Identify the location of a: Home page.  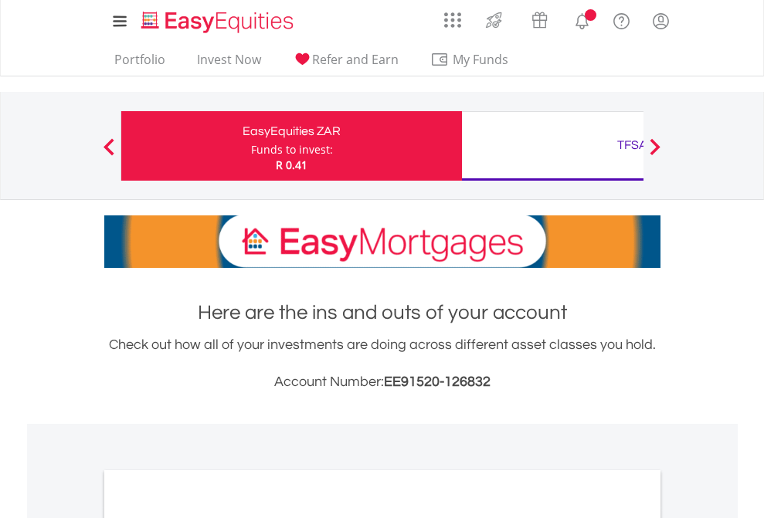
(217, 19).